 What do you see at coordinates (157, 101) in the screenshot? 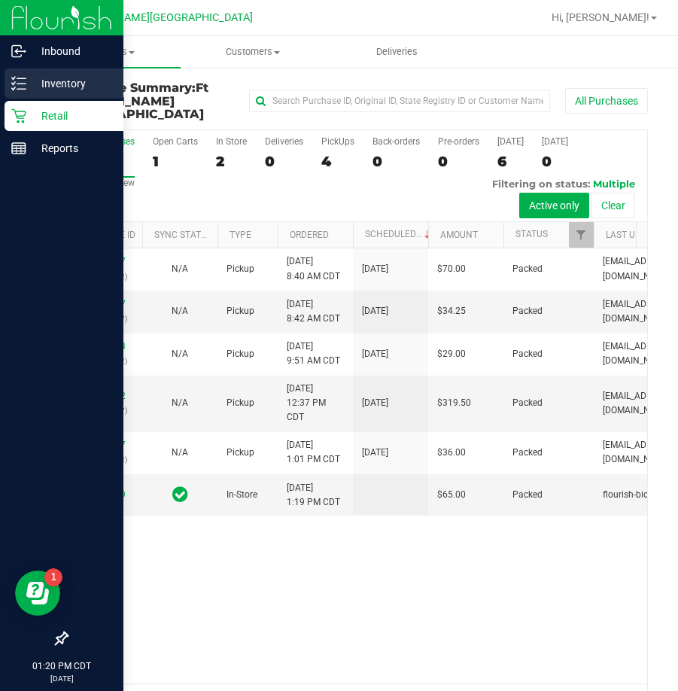
I see `h3: Purchase Summary:` at bounding box center [157, 101].